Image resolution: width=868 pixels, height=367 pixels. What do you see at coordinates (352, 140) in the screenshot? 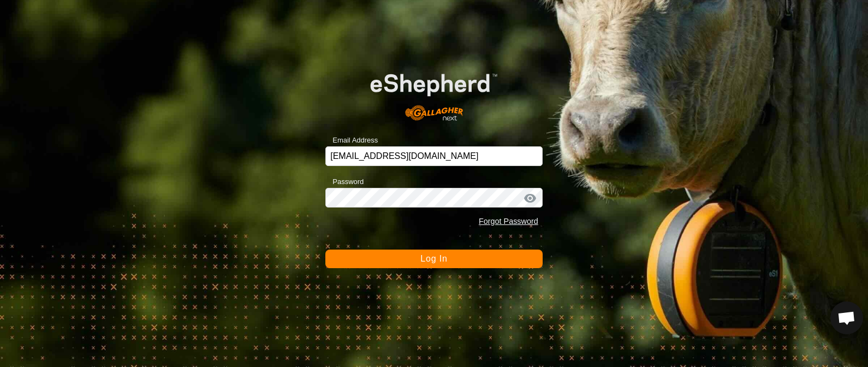
I see `label: Email Address` at bounding box center [352, 140].